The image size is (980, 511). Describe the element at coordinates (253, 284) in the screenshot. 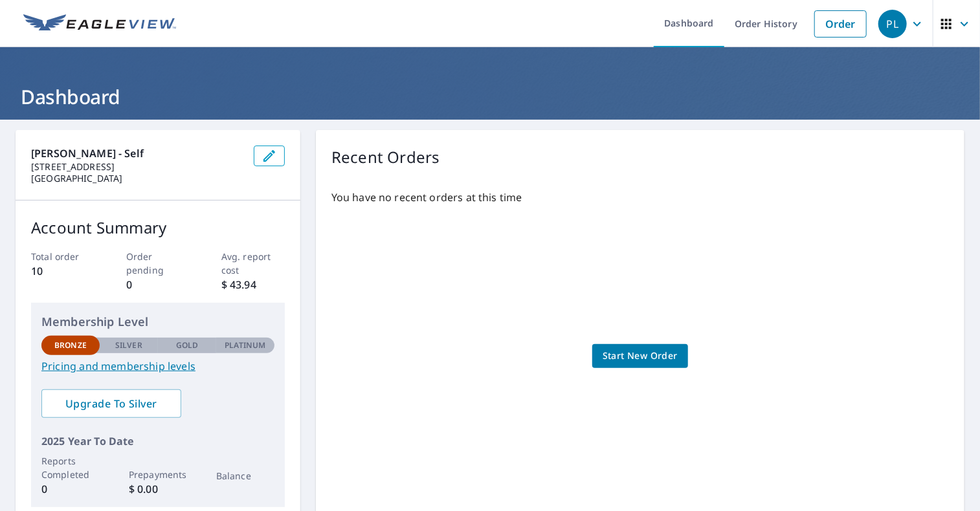

I see `p: $ 43.94` at that location.